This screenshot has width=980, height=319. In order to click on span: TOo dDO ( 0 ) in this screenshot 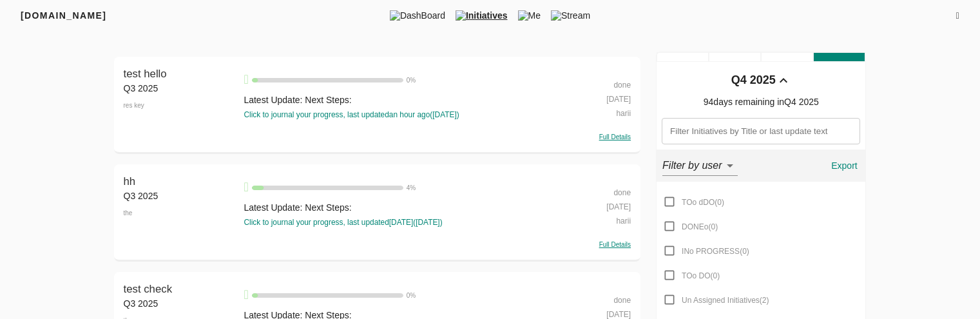, I will do `click(703, 202)`.